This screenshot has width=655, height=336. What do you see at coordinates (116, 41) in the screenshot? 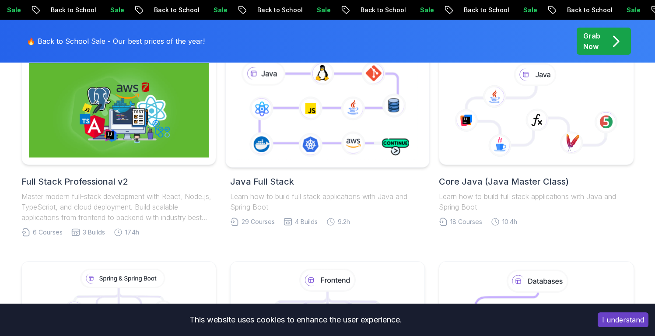
I see `p: 🔥 Back to School Sale - Our best prices of the year!` at bounding box center [116, 41].